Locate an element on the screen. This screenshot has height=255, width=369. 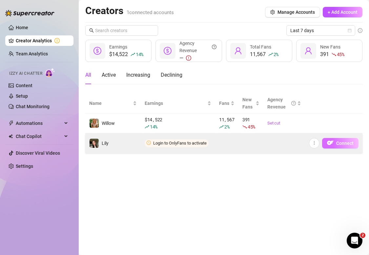
h2: Creators is located at coordinates (129, 11).